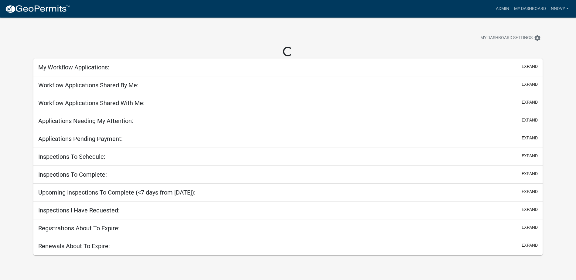  I want to click on h5: Inspections I Have Requested:, so click(79, 211).